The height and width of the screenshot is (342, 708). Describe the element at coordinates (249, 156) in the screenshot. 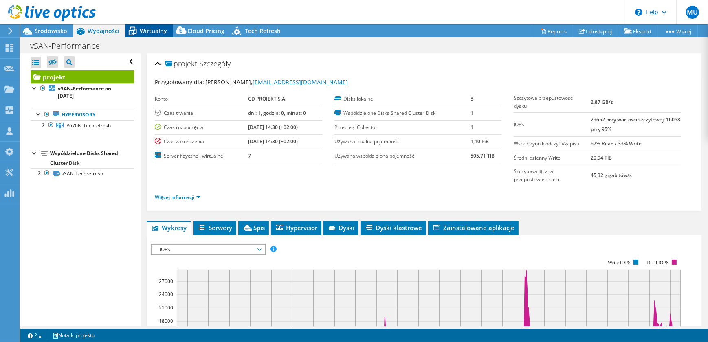

I see `b: 7` at that location.